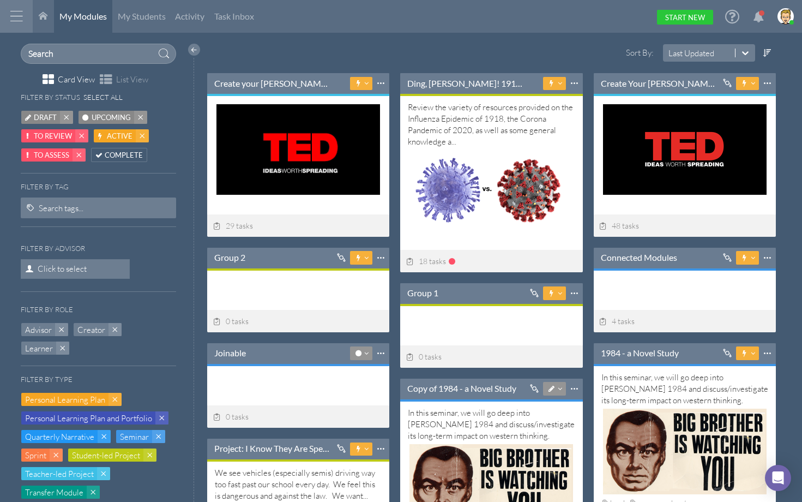 The width and height of the screenshot is (802, 502). I want to click on label: Sort By:, so click(631, 52).